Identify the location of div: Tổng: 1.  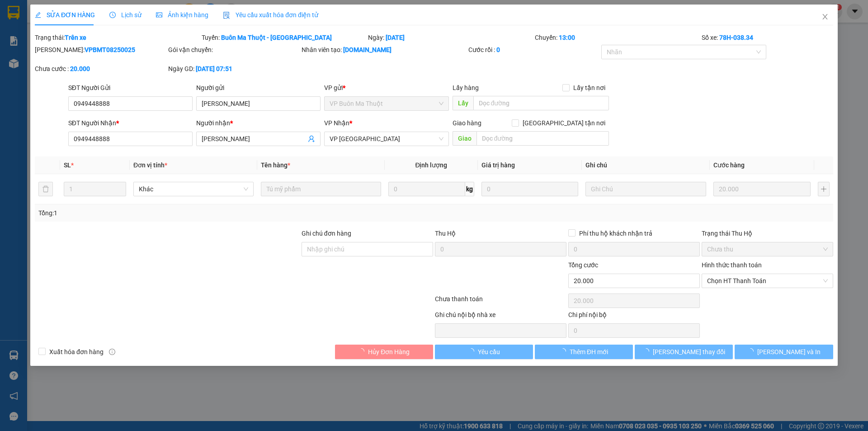
(186, 213).